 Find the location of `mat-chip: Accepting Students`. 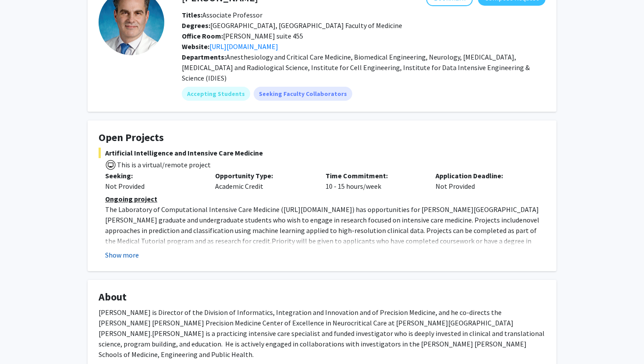

mat-chip: Accepting Students is located at coordinates (216, 93).